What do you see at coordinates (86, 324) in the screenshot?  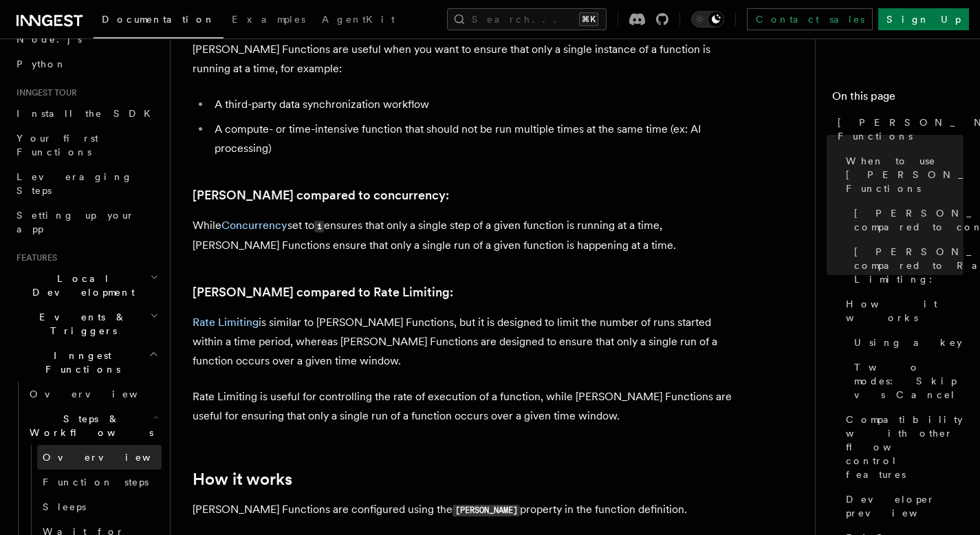 I see `button: Events & Triggers` at bounding box center [86, 324].